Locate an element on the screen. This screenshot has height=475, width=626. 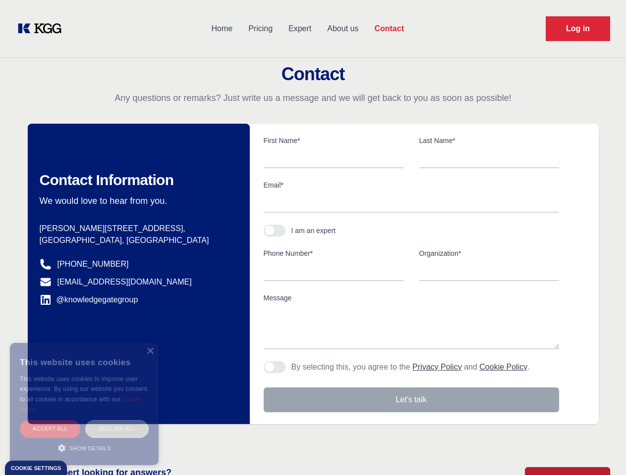
div: Show details is located at coordinates (84, 448).